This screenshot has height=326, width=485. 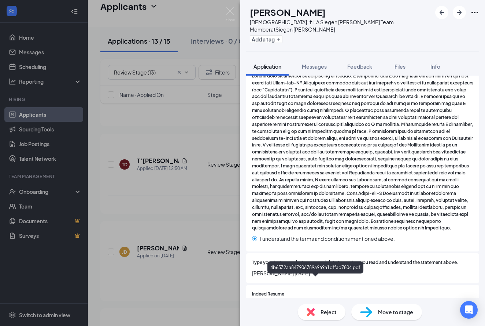 I want to click on button: ArrowRight, so click(x=460, y=12).